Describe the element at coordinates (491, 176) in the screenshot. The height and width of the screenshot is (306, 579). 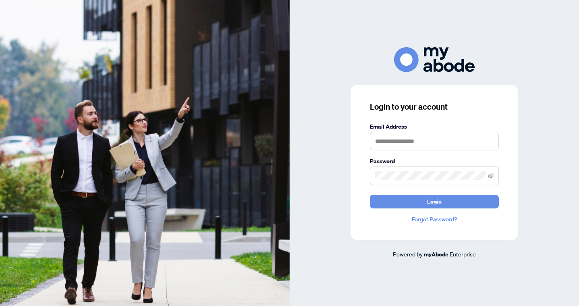
I see `span: eye-invisible` at that location.